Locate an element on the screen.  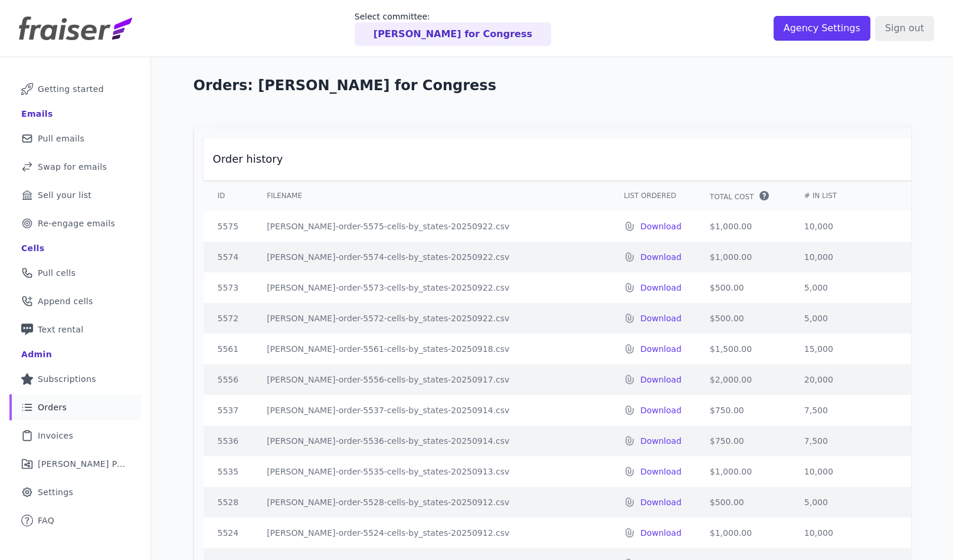
td: 5573 is located at coordinates (228, 288).